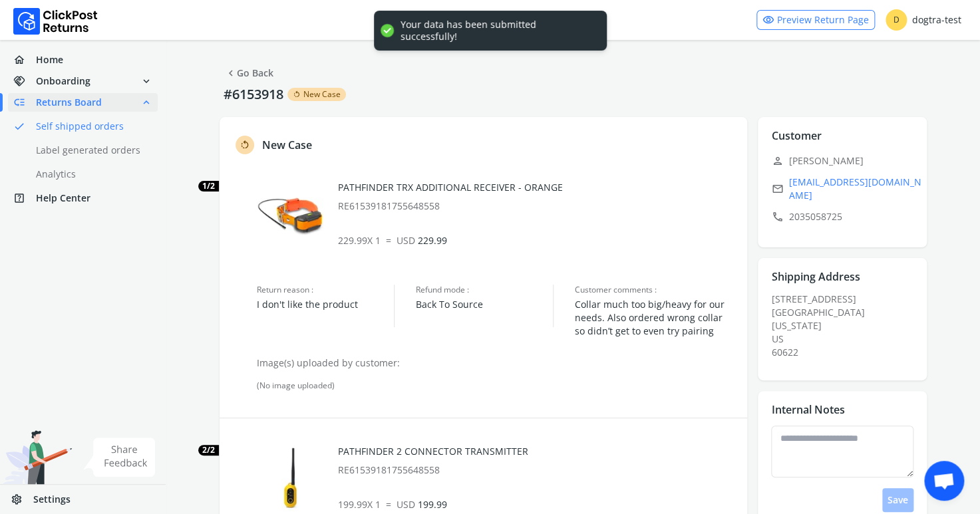 The image size is (980, 514). Describe the element at coordinates (83, 60) in the screenshot. I see `a: homeHome` at that location.